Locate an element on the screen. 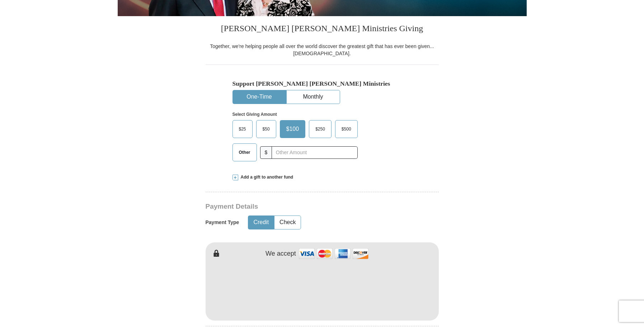 This screenshot has width=644, height=327. button: Check is located at coordinates (288, 223).